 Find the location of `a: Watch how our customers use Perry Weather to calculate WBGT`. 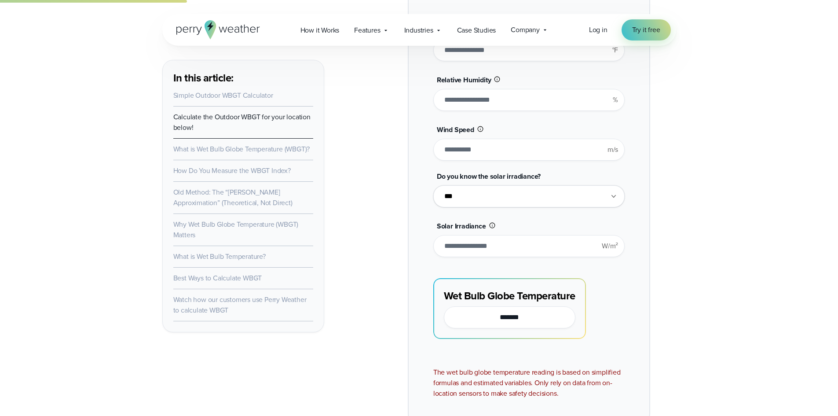

a: Watch how our customers use Perry Weather to calculate WBGT is located at coordinates (240, 304).